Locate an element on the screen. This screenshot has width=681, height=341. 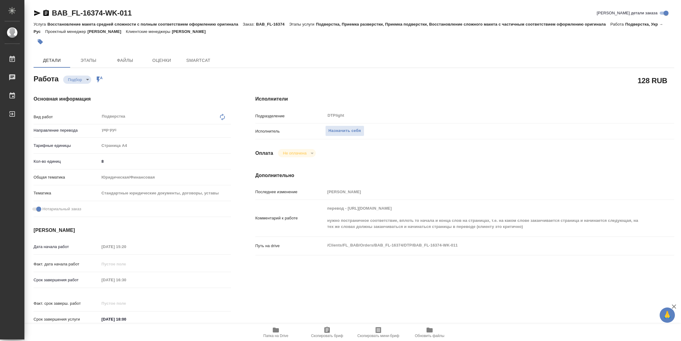
h4: Основная информация is located at coordinates (132, 99).